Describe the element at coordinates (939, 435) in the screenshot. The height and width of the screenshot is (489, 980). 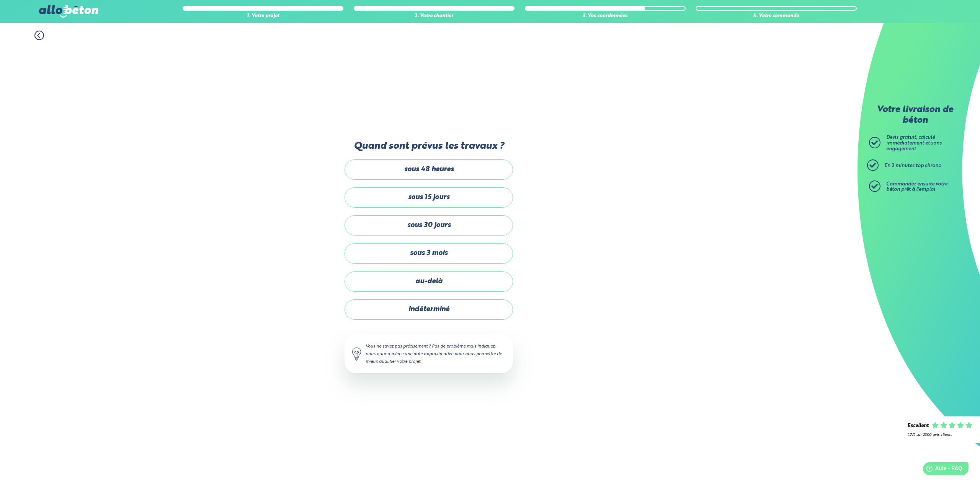
I see `div: 4.7/5 sur 2300 avis clients` at that location.